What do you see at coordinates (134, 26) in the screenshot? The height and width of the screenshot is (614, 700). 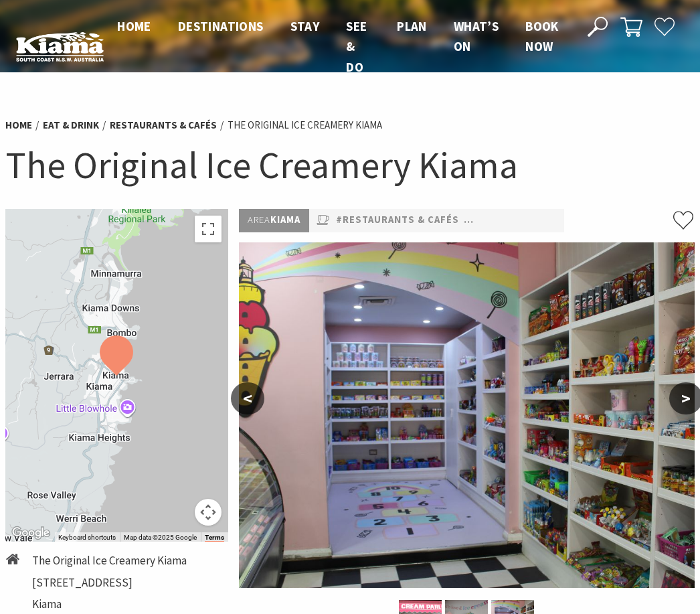 I see `span: Home` at bounding box center [134, 26].